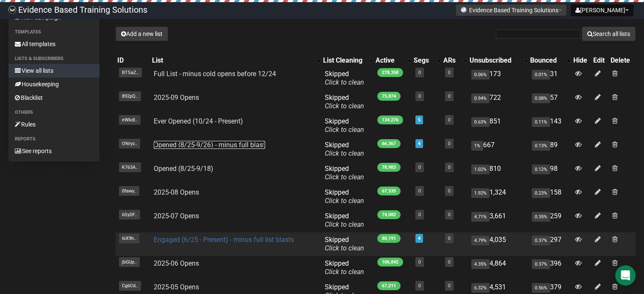  Describe the element at coordinates (54, 84) in the screenshot. I see `a: Housekeeping` at that location.